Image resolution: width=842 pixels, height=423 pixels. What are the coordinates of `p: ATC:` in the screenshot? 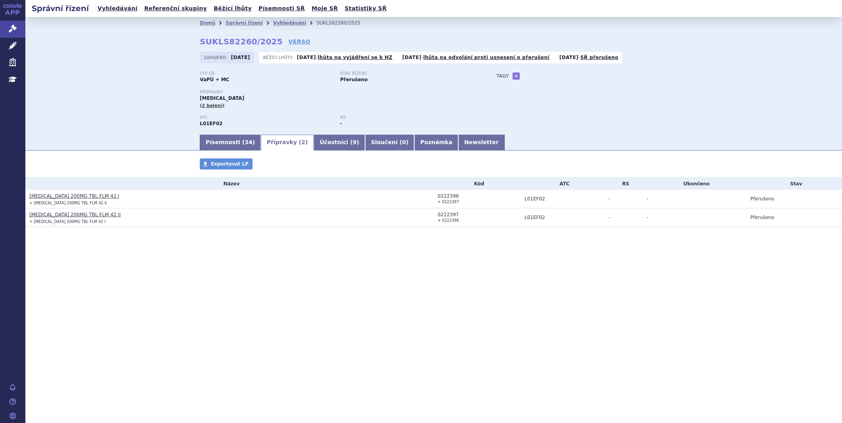 It's located at (266, 118).